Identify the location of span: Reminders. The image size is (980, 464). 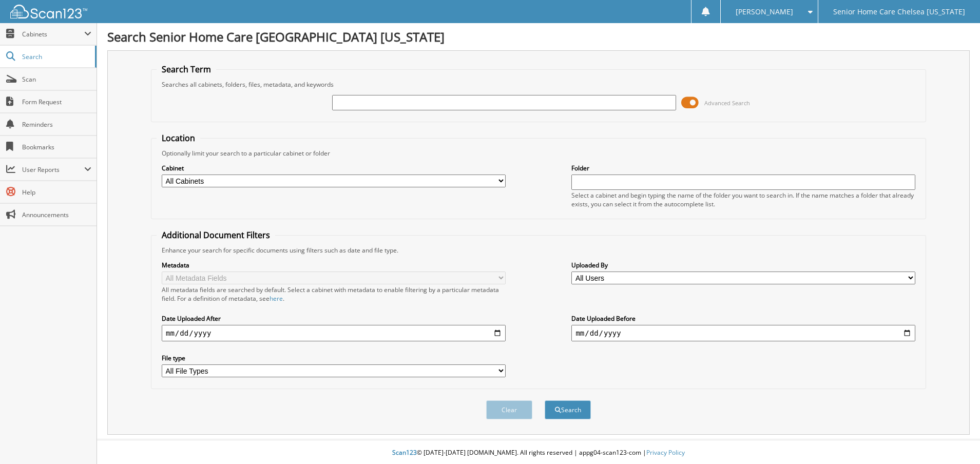
(56, 124).